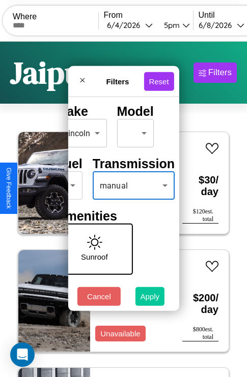 Image resolution: width=247 pixels, height=377 pixels. What do you see at coordinates (117, 81) in the screenshot?
I see `h4: Filters` at bounding box center [117, 81].